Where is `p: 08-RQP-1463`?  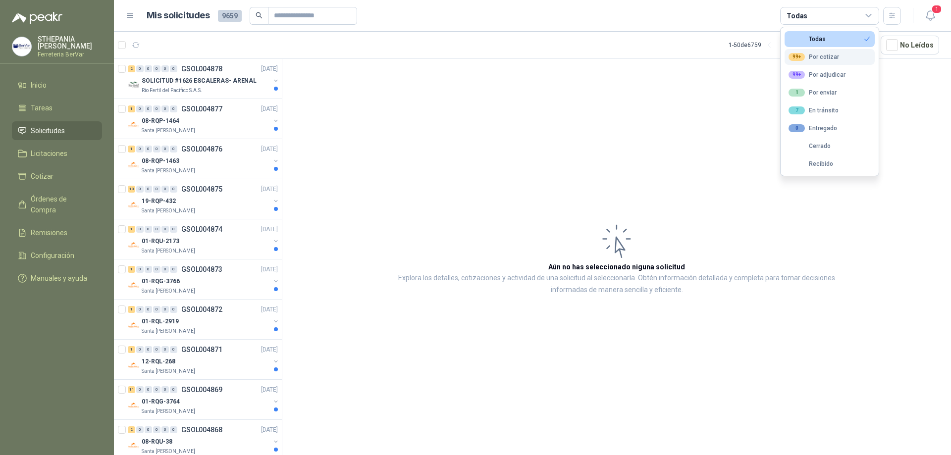
p: 08-RQP-1463 is located at coordinates (161, 161).